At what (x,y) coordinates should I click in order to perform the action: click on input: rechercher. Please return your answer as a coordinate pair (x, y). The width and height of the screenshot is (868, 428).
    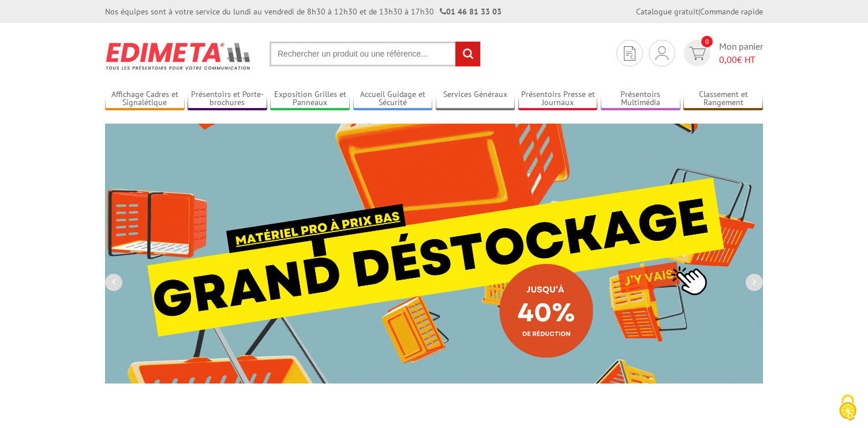
    Looking at the image, I should click on (467, 54).